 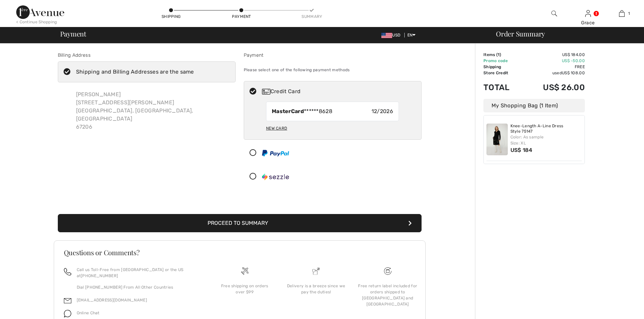 What do you see at coordinates (503, 61) in the screenshot?
I see `td: Promo code` at bounding box center [503, 61].